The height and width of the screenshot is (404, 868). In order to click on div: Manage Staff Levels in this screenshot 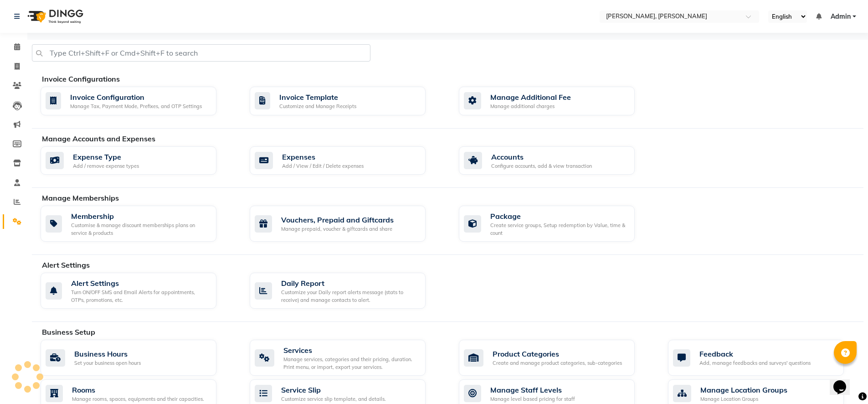, I will do `click(533, 390)`.